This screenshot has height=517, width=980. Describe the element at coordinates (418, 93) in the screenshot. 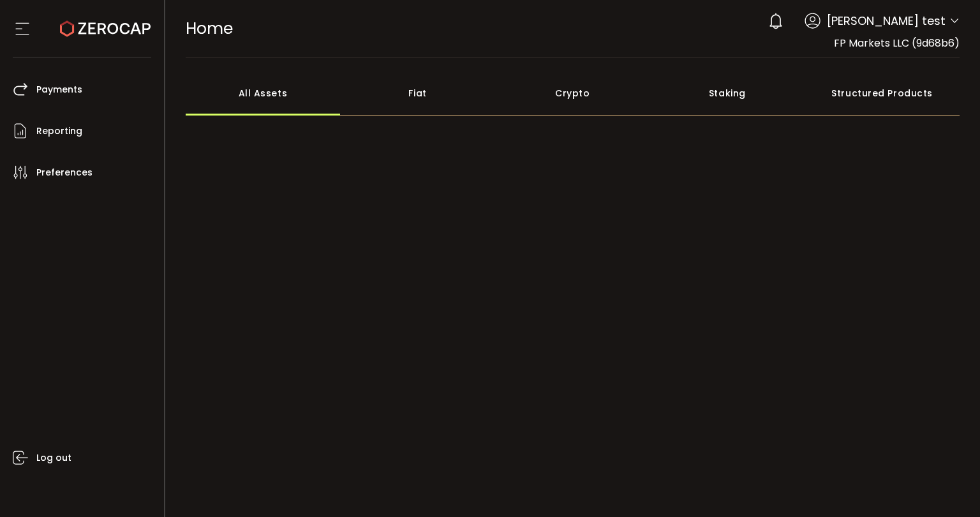

I see `div: Fiat` at that location.